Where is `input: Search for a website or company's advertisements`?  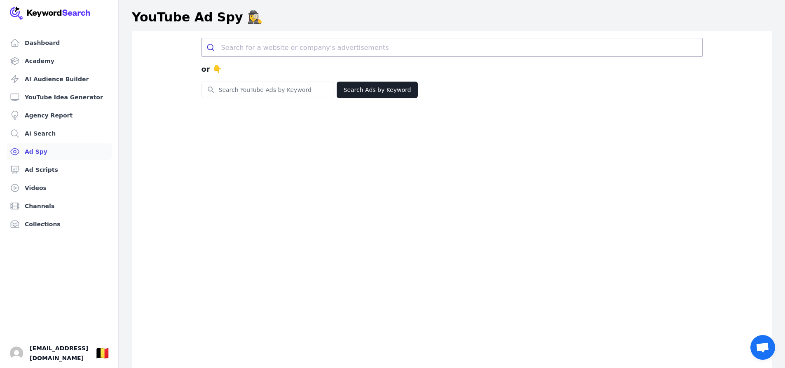
input: Search for a website or company's advertisements is located at coordinates (462, 47).